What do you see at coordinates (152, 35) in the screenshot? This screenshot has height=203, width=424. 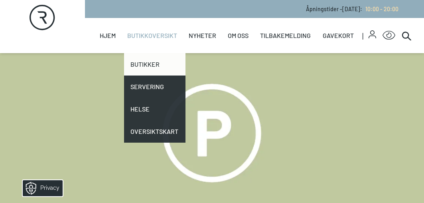 I see `a: Butikkoversikt` at bounding box center [152, 35].